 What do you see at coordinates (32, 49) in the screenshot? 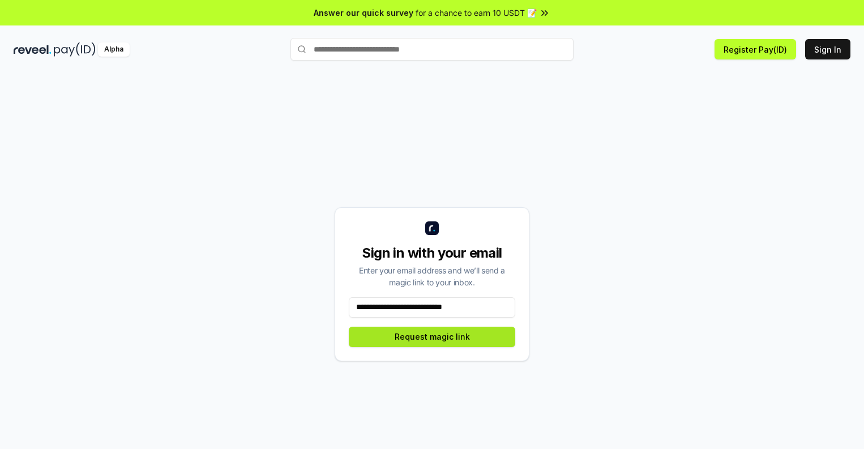
I see `img: reveel_dark` at bounding box center [32, 49].